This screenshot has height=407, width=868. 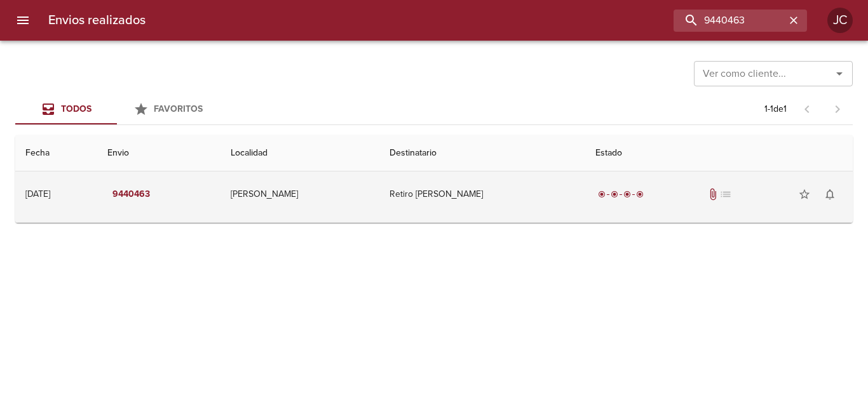 I want to click on div: JC, so click(x=840, y=20).